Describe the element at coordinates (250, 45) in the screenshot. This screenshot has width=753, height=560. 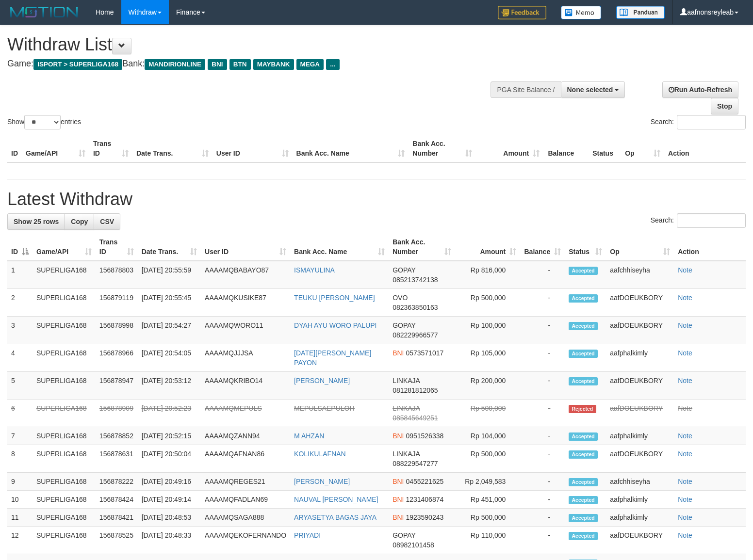
I see `h1: Withdraw List` at that location.